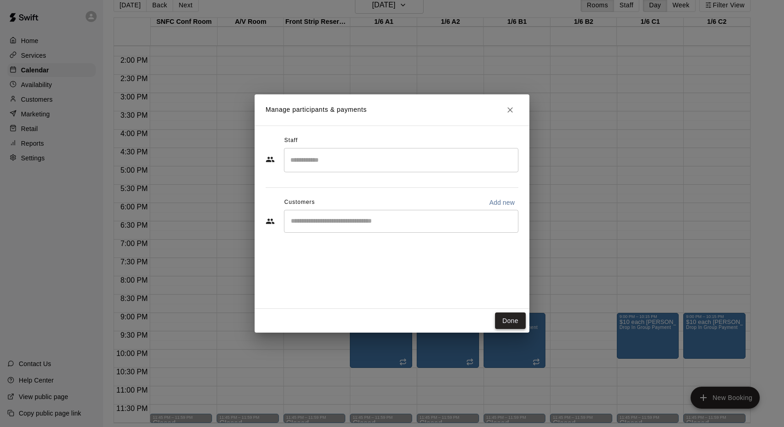  I want to click on span: Staff, so click(291, 141).